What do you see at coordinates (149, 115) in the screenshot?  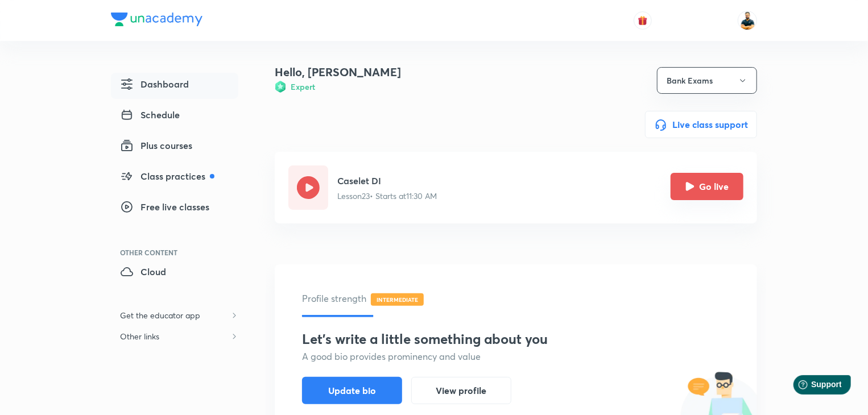 I see `span: Schedule` at bounding box center [149, 115].